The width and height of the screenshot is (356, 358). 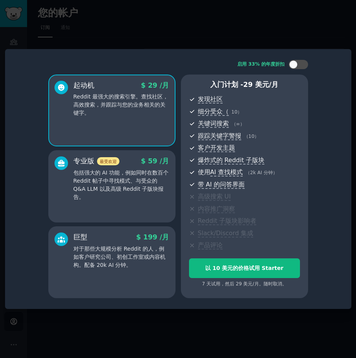 I want to click on span: （2k AI 分钟）, so click(x=261, y=173).